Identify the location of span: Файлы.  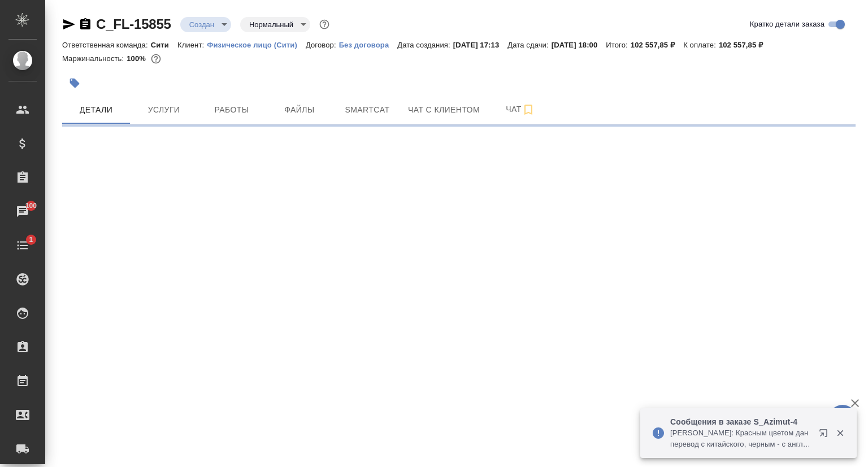
(300, 110).